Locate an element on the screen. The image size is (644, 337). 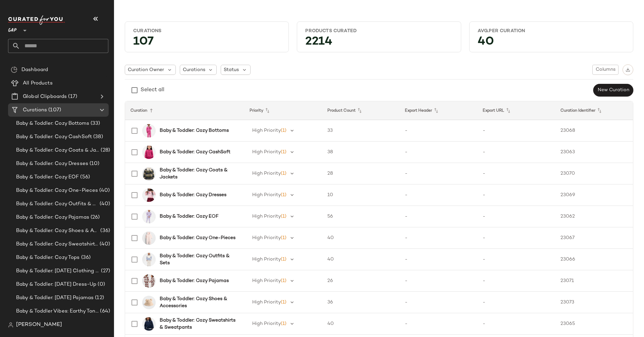
span: GAP is located at coordinates (12, 29).